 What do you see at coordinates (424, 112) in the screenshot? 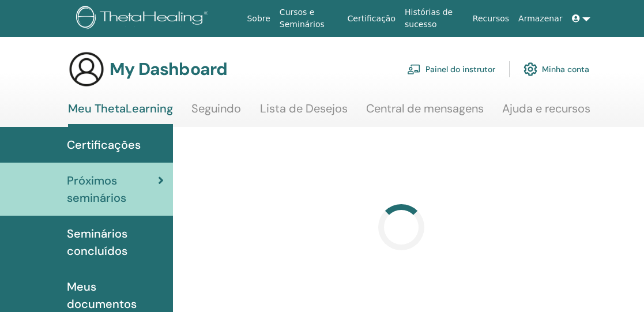
I see `a: Central de mensagens` at bounding box center [424, 112].